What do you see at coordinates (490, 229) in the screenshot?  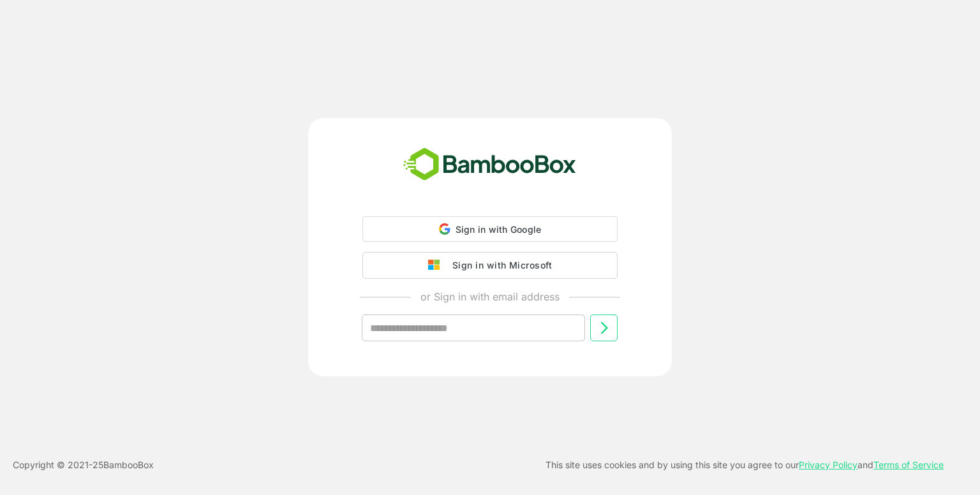 I see `div: Sign in with Google` at bounding box center [490, 229].